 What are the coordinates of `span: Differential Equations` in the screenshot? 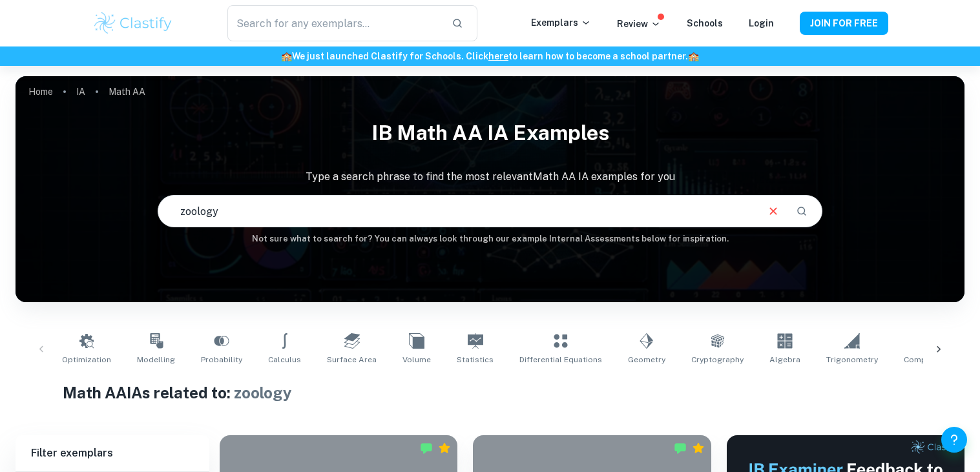 It's located at (561, 360).